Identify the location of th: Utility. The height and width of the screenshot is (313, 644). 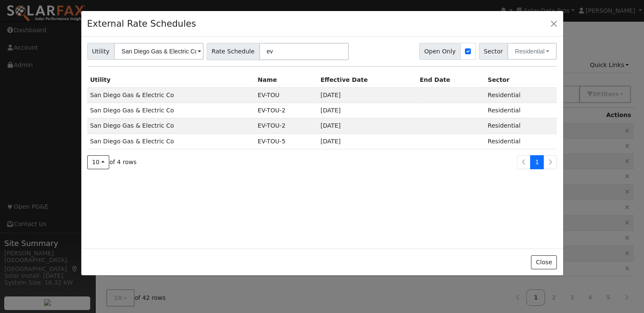
(171, 80).